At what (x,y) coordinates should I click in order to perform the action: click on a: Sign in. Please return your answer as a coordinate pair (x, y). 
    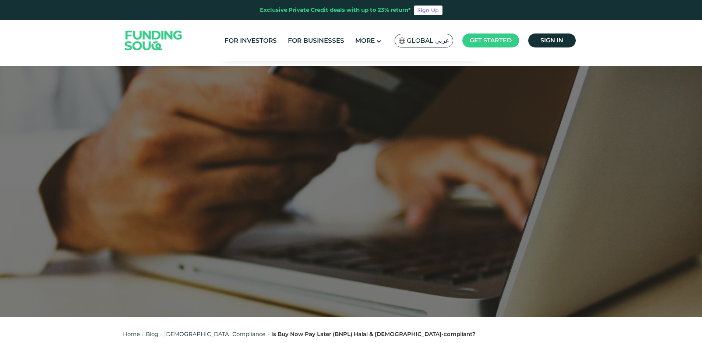
    Looking at the image, I should click on (552, 40).